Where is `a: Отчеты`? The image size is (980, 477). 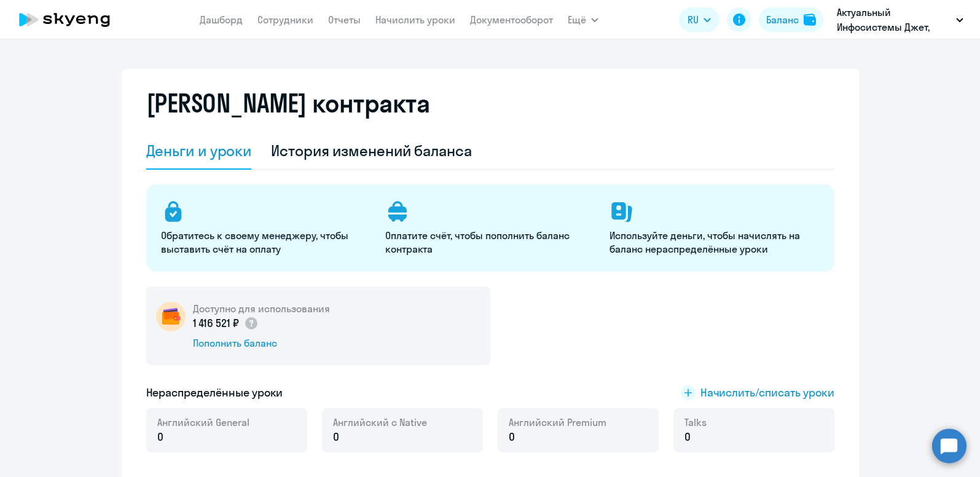 a: Отчеты is located at coordinates (344, 20).